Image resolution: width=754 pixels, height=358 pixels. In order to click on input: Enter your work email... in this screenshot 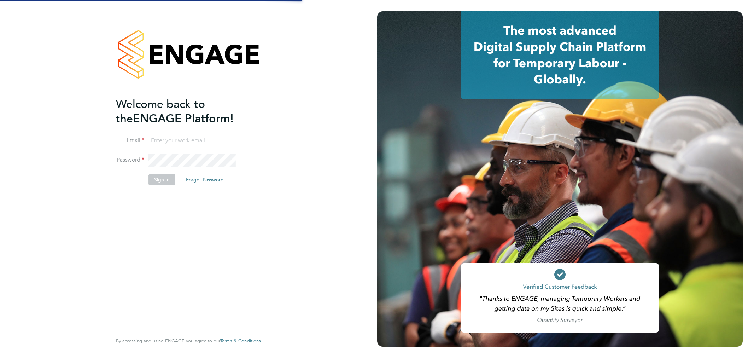, I will do `click(192, 141)`.